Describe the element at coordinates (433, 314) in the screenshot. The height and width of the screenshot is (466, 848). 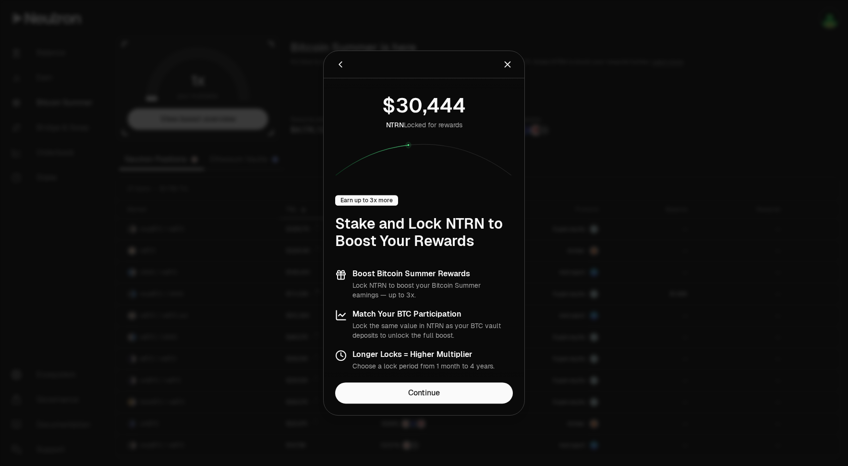
I see `h3: Match Your BTC Participation` at that location.